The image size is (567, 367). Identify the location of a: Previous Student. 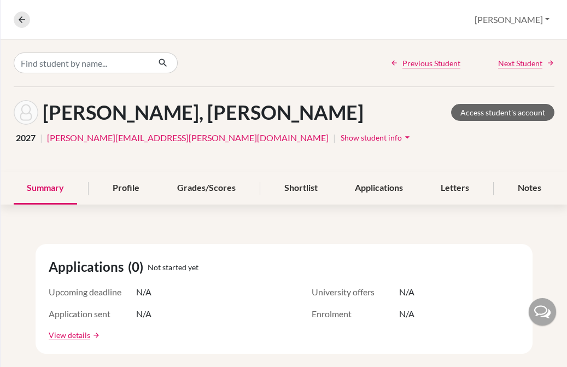
(425, 63).